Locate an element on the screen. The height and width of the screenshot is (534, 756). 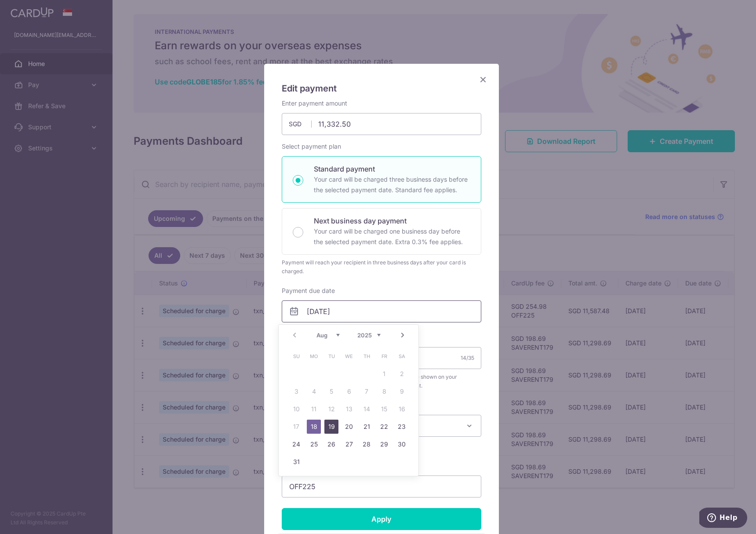
a: 24 is located at coordinates (297, 444).